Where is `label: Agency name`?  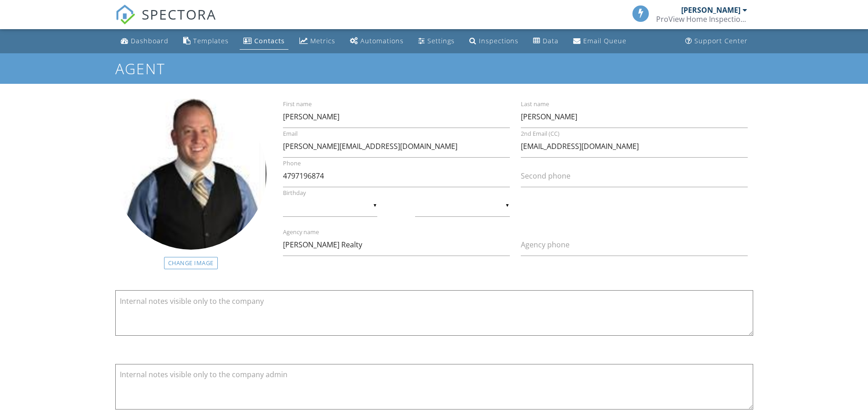 label: Agency name is located at coordinates (301, 232).